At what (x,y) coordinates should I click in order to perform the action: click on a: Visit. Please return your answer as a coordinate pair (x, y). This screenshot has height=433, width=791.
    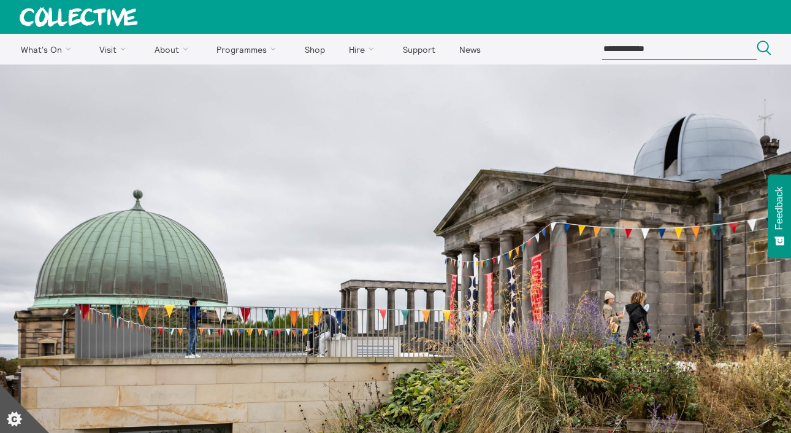
    Looking at the image, I should click on (115, 49).